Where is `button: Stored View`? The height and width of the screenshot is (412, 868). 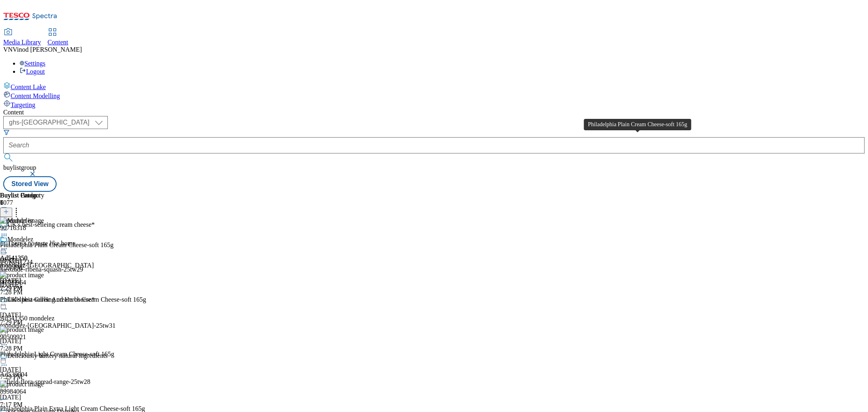
button: Stored View is located at coordinates (30, 184).